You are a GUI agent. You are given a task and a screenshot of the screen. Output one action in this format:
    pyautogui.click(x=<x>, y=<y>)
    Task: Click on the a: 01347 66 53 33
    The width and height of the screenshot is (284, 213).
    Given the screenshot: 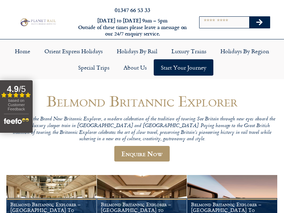 What is the action you would take?
    pyautogui.click(x=133, y=10)
    